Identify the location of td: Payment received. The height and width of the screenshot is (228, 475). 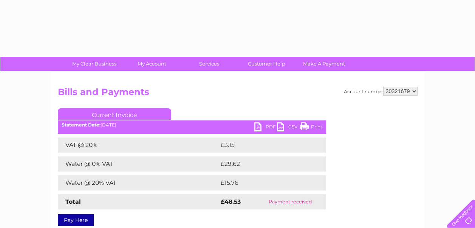
(290, 202).